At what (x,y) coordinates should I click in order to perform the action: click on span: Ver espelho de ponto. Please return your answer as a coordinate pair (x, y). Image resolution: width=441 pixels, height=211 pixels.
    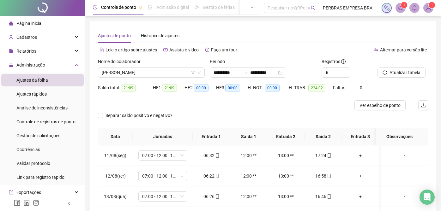
    Looking at the image, I should click on (380, 106).